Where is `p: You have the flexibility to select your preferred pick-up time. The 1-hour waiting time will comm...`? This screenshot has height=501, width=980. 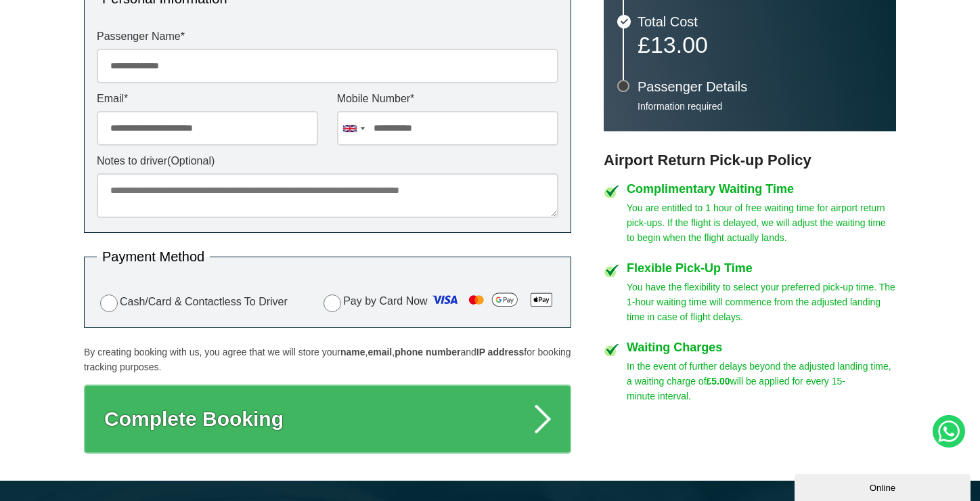 p: You have the flexibility to select your preferred pick-up time. The 1-hour waiting time will comm... is located at coordinates (761, 302).